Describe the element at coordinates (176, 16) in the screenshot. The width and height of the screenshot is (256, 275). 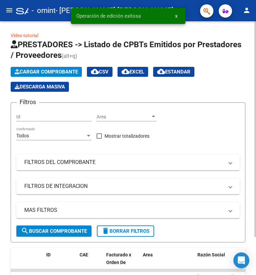
I see `span: x` at that location.